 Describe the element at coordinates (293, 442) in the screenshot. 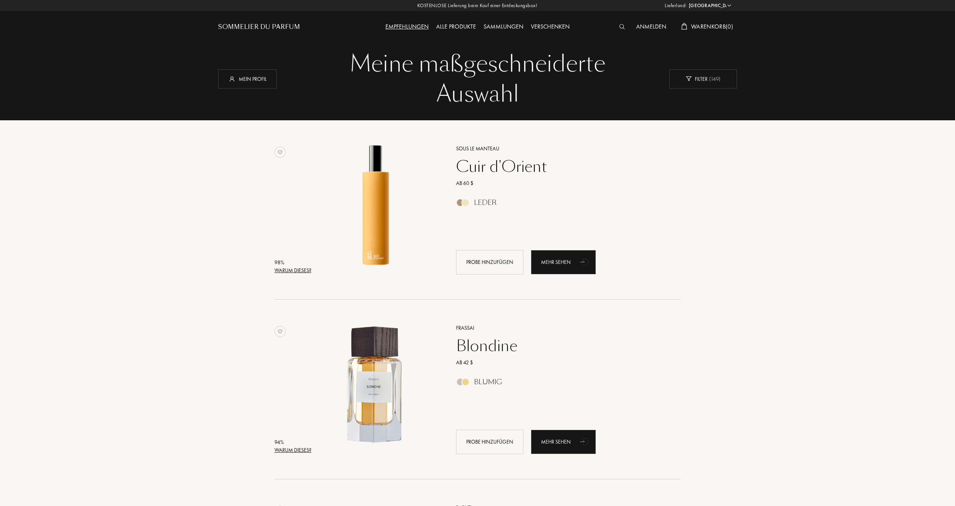

I see `div: 94 %` at that location.